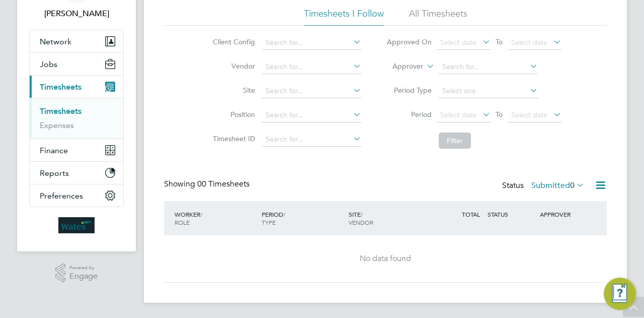  What do you see at coordinates (233, 42) in the screenshot?
I see `label: Client Config` at bounding box center [233, 42].